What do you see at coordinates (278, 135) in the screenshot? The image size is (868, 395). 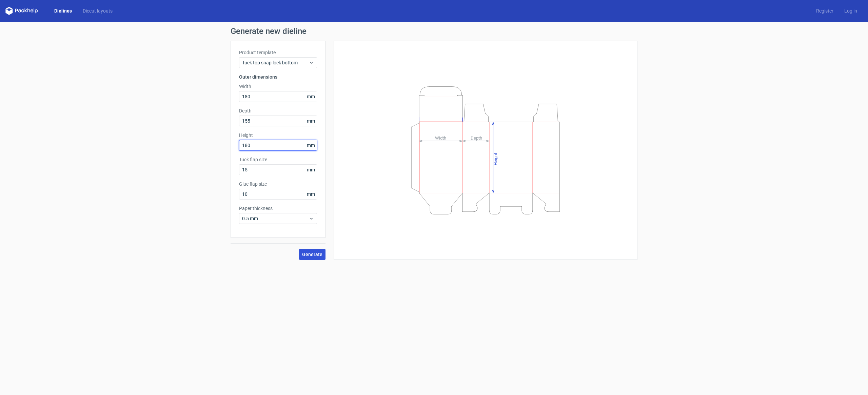 I see `label: Height` at bounding box center [278, 135].